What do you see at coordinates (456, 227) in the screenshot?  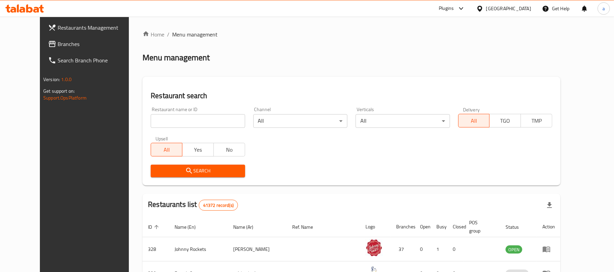 I see `th: Closed` at bounding box center [456, 227].